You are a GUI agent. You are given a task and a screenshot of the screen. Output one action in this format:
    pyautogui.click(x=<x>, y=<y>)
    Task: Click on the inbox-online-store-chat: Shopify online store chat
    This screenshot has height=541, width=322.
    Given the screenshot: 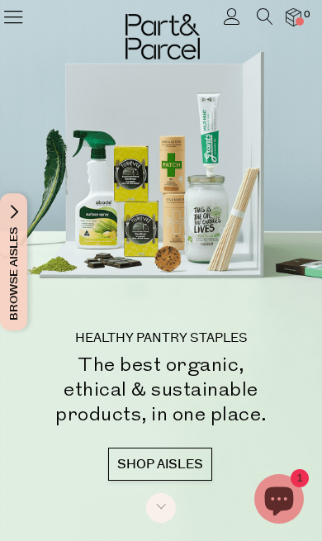 What is the action you would take?
    pyautogui.click(x=279, y=501)
    